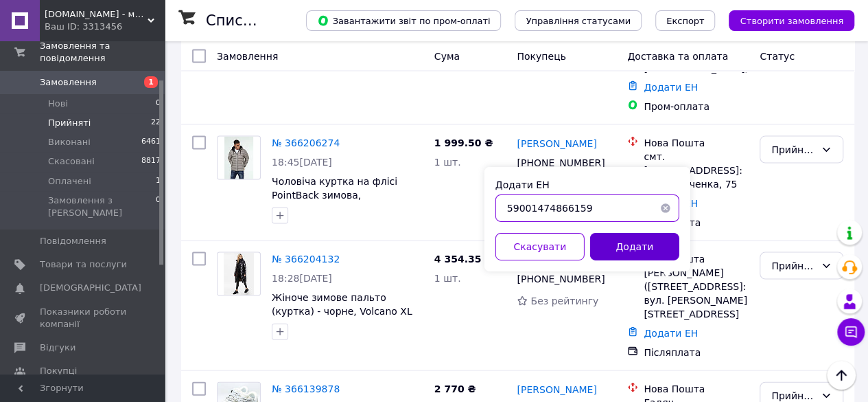  What do you see at coordinates (275, 20) in the screenshot?
I see `h1: Список замовлень` at bounding box center [275, 20].